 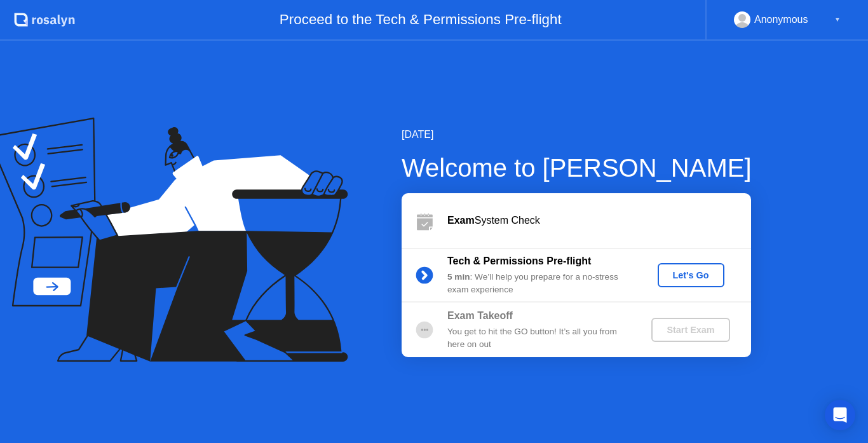 I want to click on div: Anonymous, so click(x=781, y=20).